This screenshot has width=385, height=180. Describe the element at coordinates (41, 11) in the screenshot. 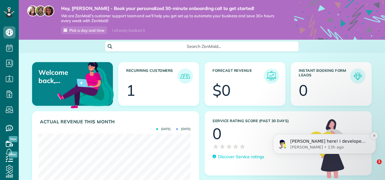

I see `img: jorge-587dff0eeaa6aab1f244e6dc62b8924c3b6ad411094392a53c71c6c4a576187d.jpg` at that location.